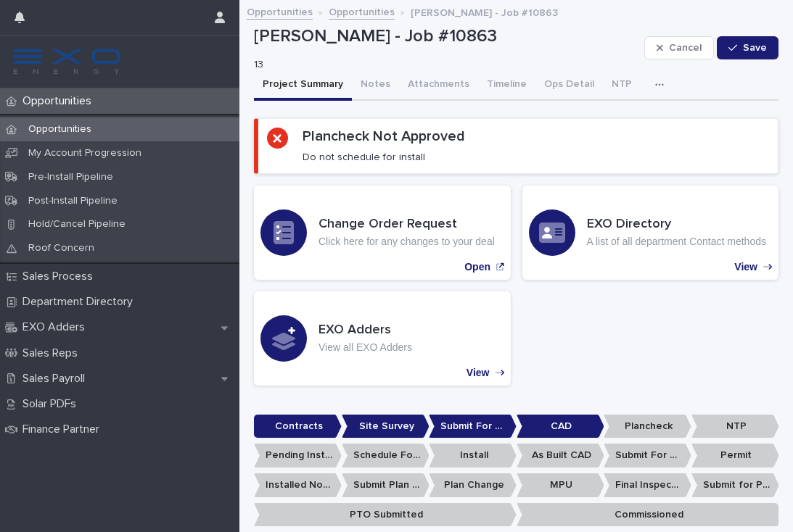  What do you see at coordinates (375, 86) in the screenshot?
I see `button: Notes` at bounding box center [375, 86].